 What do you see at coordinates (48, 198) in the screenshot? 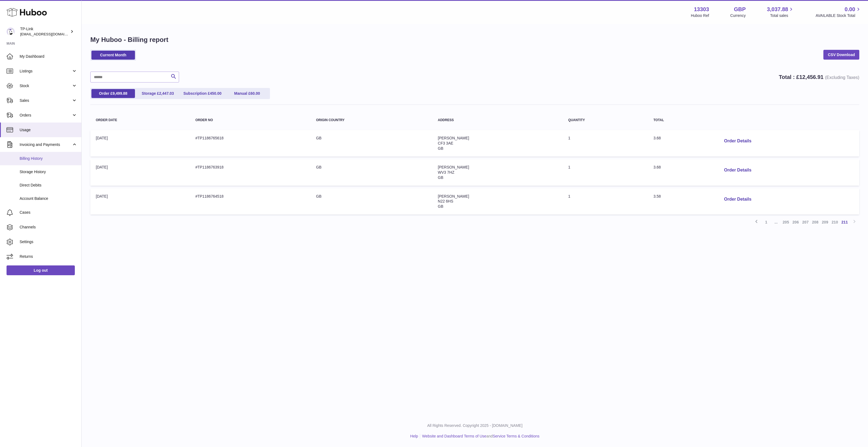
I see `span: Account Balance` at bounding box center [48, 198].